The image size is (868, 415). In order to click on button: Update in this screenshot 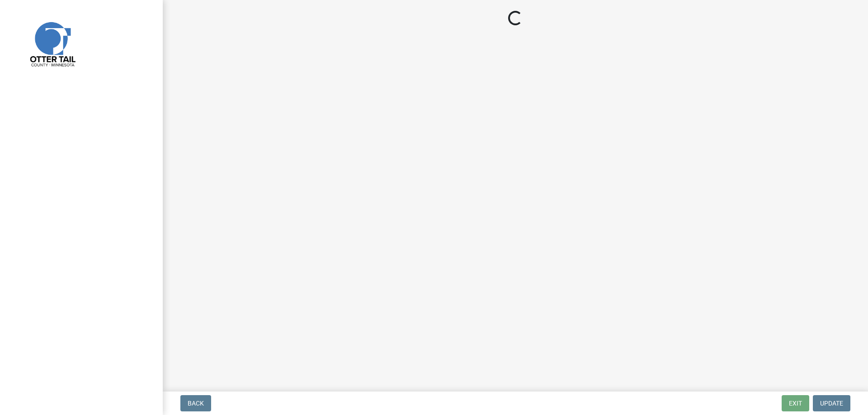, I will do `click(832, 404)`.